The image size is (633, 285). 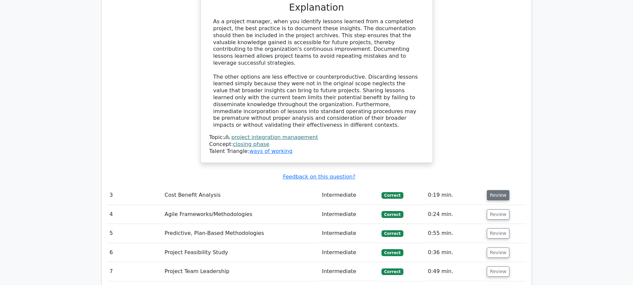 I want to click on div: As a project manager, when you identify lessons learned from a completed project, the best practi..., so click(x=317, y=73).